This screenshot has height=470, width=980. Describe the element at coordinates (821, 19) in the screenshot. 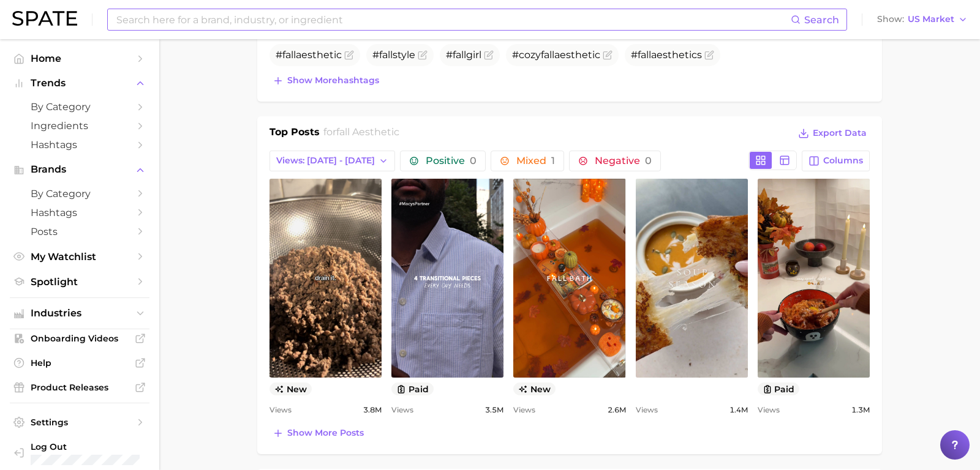

I see `span: Search` at that location.